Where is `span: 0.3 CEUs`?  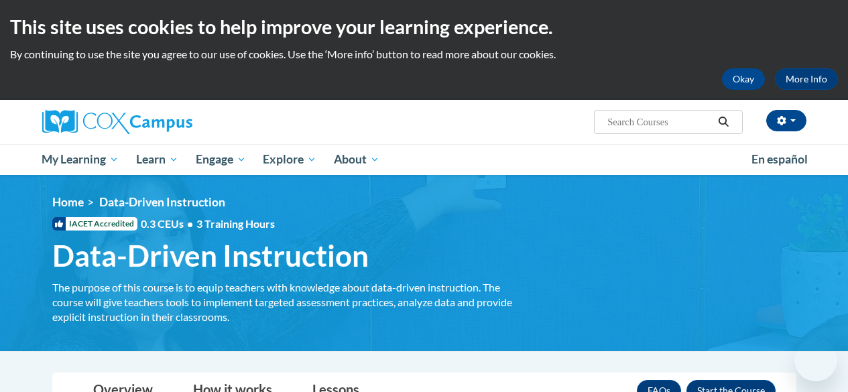
span: 0.3 CEUs is located at coordinates (208, 224).